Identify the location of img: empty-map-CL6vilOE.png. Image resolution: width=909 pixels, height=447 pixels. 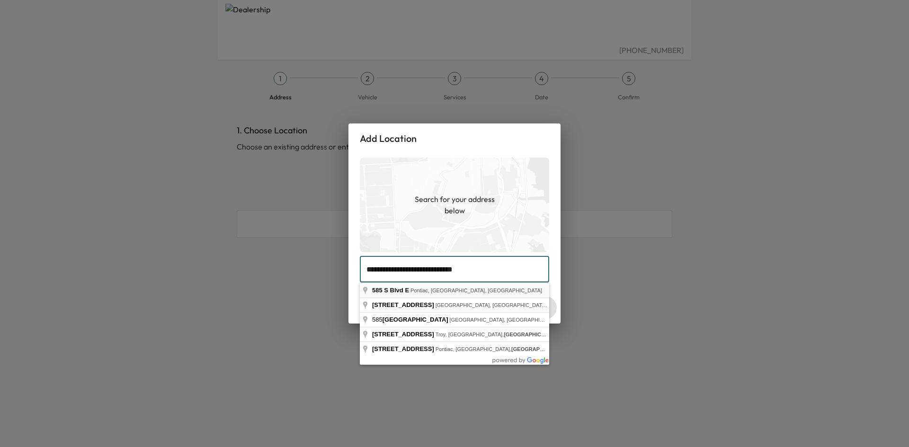
(454, 205).